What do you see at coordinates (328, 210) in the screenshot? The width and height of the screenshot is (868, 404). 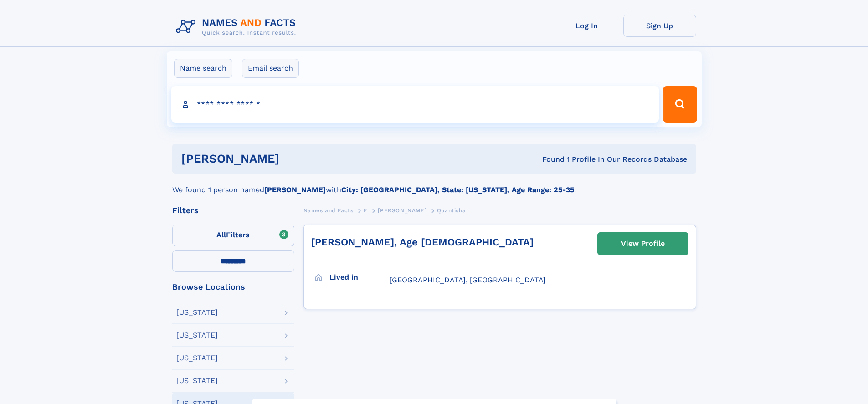 I see `a: Names and Facts` at bounding box center [328, 210].